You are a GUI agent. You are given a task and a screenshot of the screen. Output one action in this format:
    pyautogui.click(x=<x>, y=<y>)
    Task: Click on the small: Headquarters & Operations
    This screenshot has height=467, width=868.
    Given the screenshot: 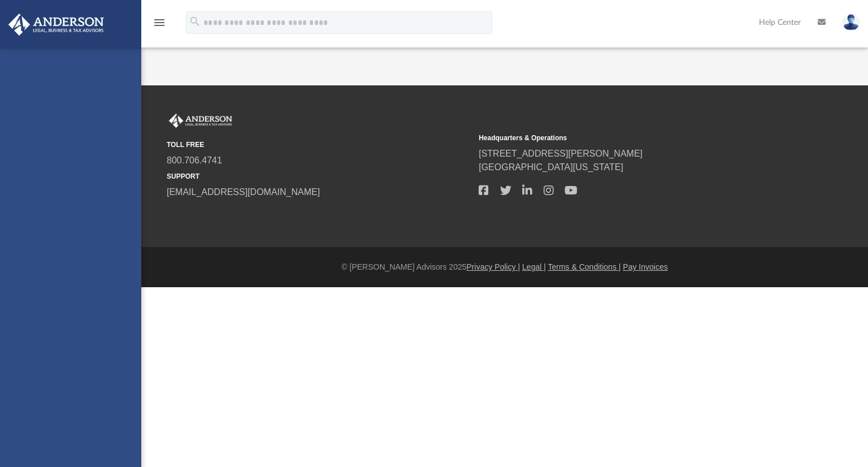 What is the action you would take?
    pyautogui.click(x=630, y=138)
    